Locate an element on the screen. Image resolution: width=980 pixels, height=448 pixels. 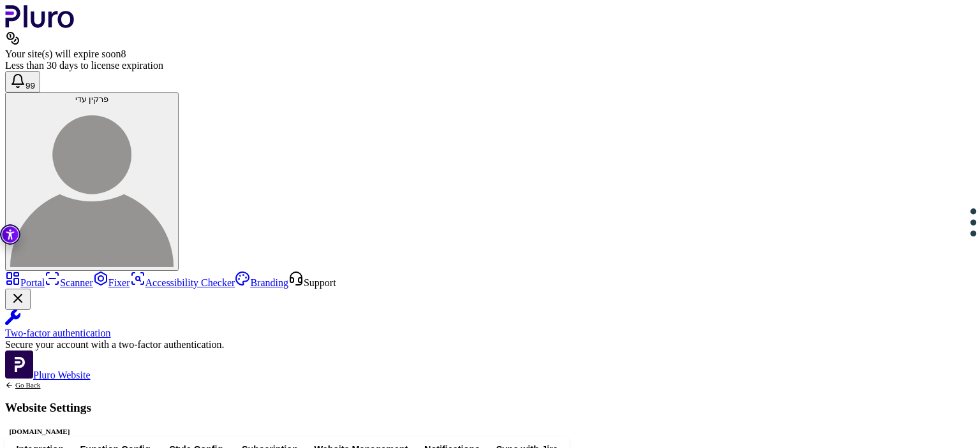
div: Less than 30 days to license expiration is located at coordinates (490, 65).